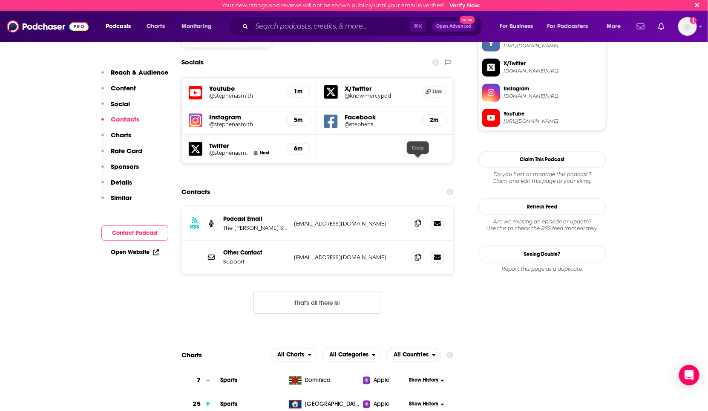  What do you see at coordinates (434, 92) in the screenshot?
I see `a: Link` at bounding box center [434, 92].